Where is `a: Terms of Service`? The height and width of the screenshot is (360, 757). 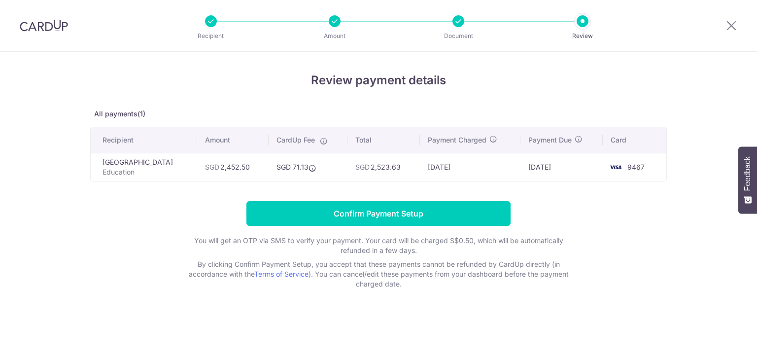
a: Terms of Service is located at coordinates (281, 273).